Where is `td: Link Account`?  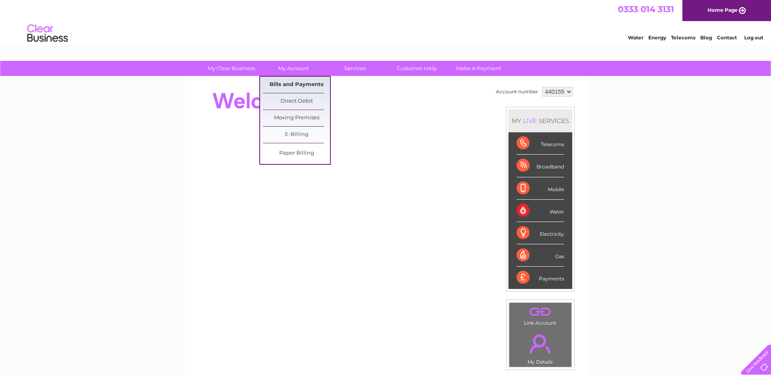 td: Link Account is located at coordinates (540, 315).